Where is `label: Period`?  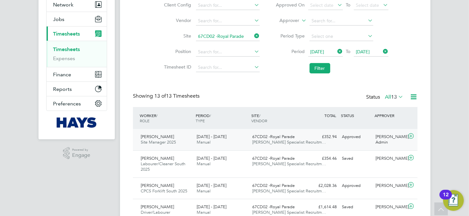 label: Period is located at coordinates (290, 51).